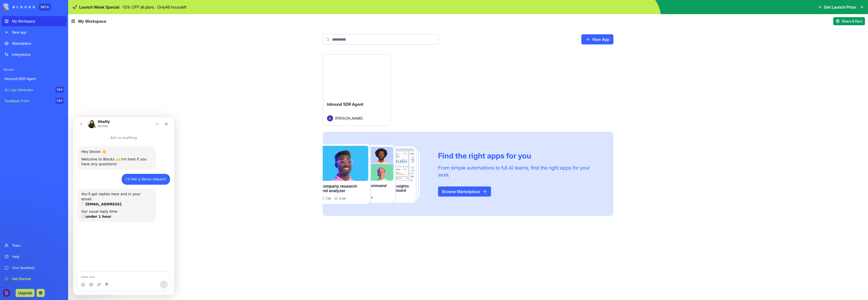 The width and height of the screenshot is (868, 300). What do you see at coordinates (172, 7) in the screenshot?
I see `p: Only 48 hours left` at bounding box center [172, 7].